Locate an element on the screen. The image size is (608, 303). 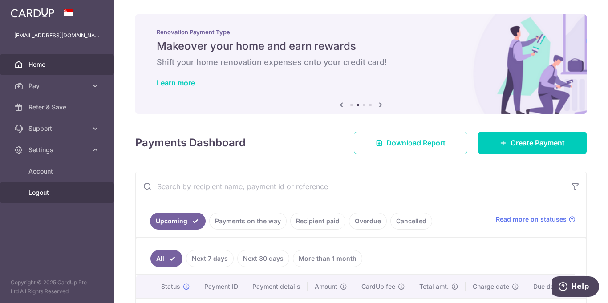
h5: Makeover your home and earn rewards is located at coordinates (361, 46).